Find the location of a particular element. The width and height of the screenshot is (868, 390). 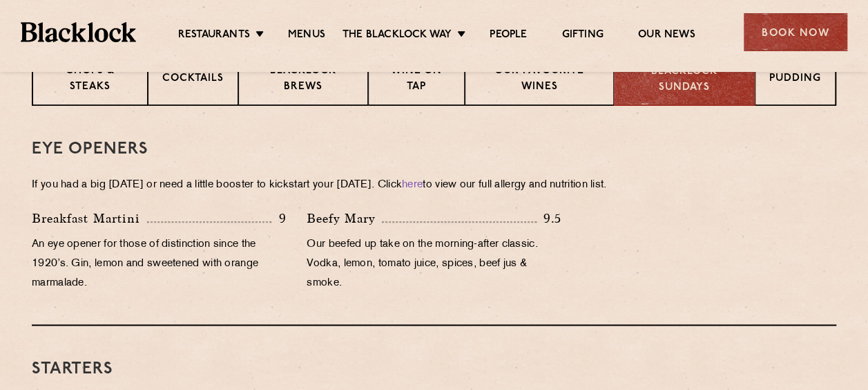

p: Pudding is located at coordinates (795, 80).